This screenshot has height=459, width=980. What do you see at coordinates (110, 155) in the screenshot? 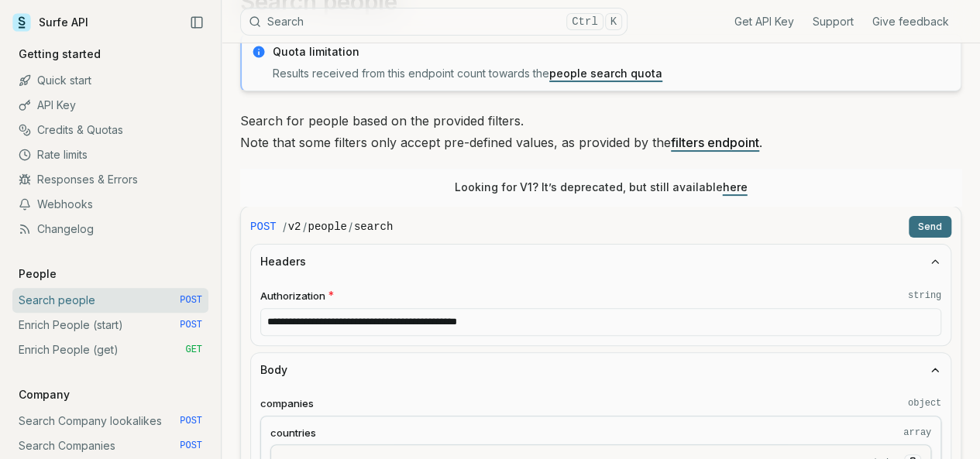
I see `a: Rate limits` at bounding box center [110, 155].